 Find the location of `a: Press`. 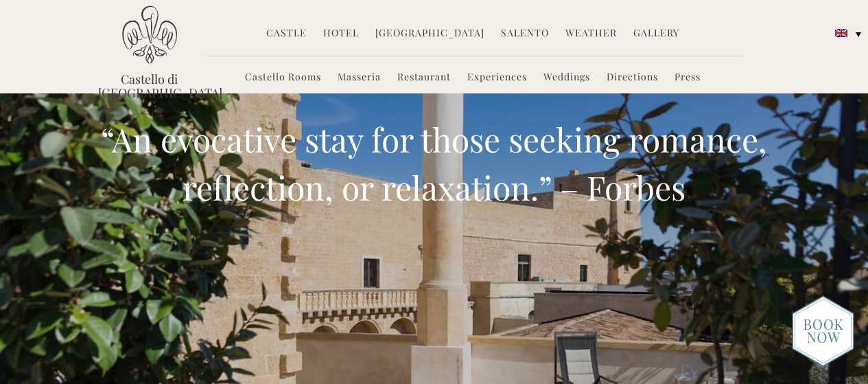

a: Press is located at coordinates (687, 77).